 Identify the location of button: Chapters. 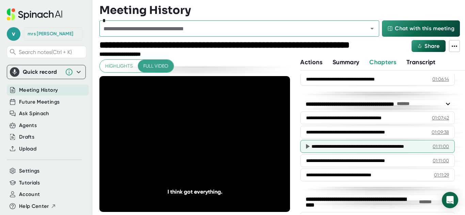
(382, 62).